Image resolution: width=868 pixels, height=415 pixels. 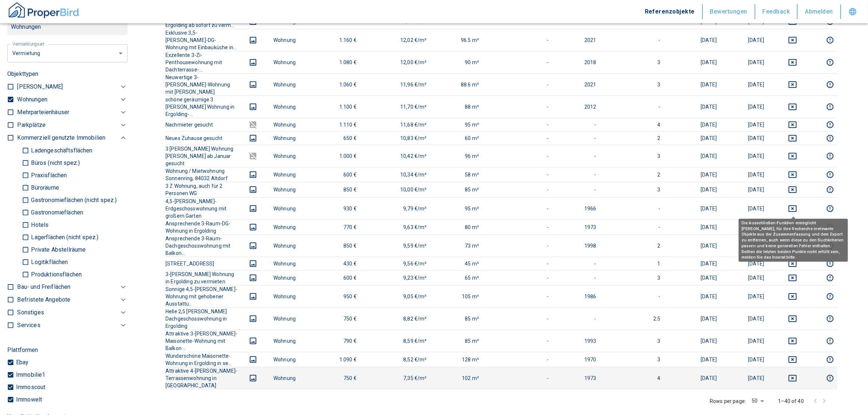 I want to click on td: 12,00 €/m², so click(x=398, y=63).